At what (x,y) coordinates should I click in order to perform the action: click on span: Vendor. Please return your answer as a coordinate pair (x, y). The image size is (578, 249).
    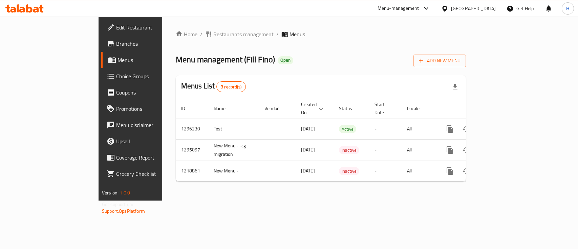
    Looking at the image, I should click on (276, 108).